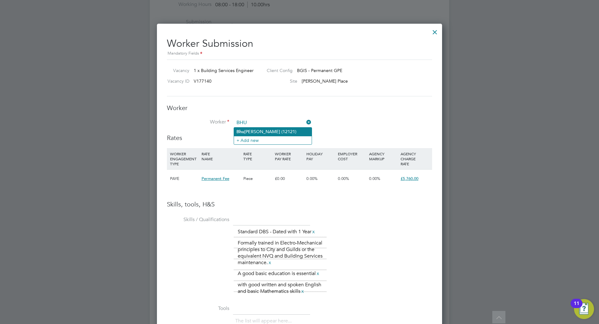 This screenshot has height=324, width=599. What do you see at coordinates (177, 81) in the screenshot?
I see `label: Vacancy ID` at bounding box center [177, 81].